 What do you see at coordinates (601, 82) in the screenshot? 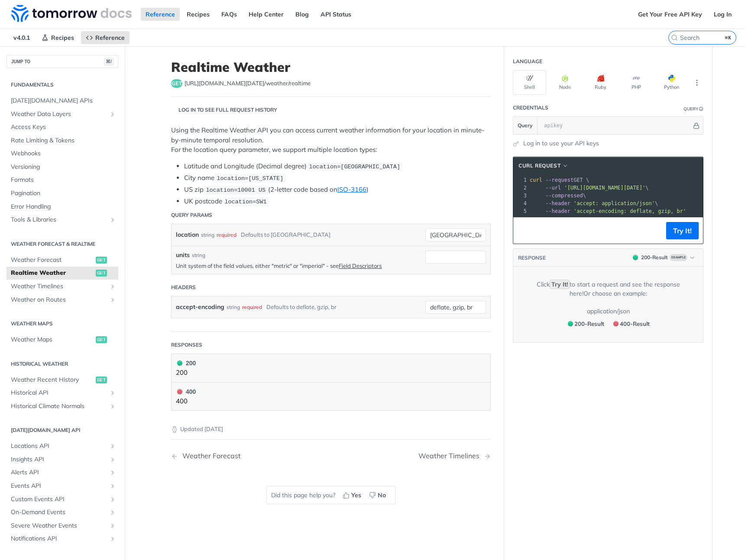
I see `button: Ruby` at bounding box center [601, 82].